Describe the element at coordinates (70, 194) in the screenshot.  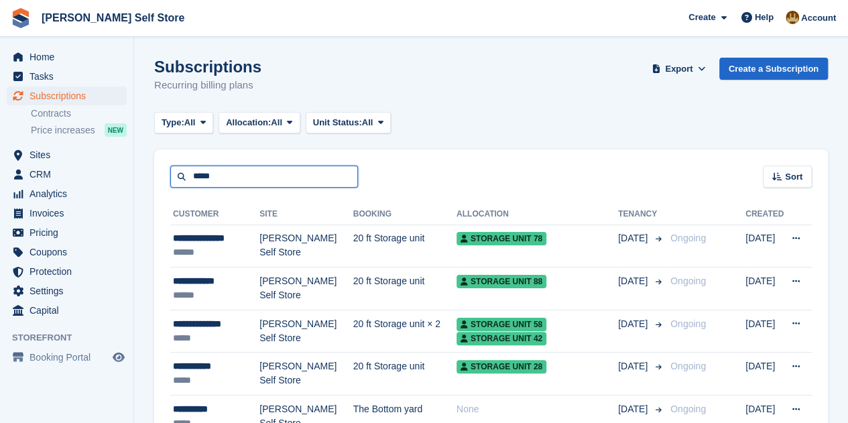
I see `span: Analytics` at that location.